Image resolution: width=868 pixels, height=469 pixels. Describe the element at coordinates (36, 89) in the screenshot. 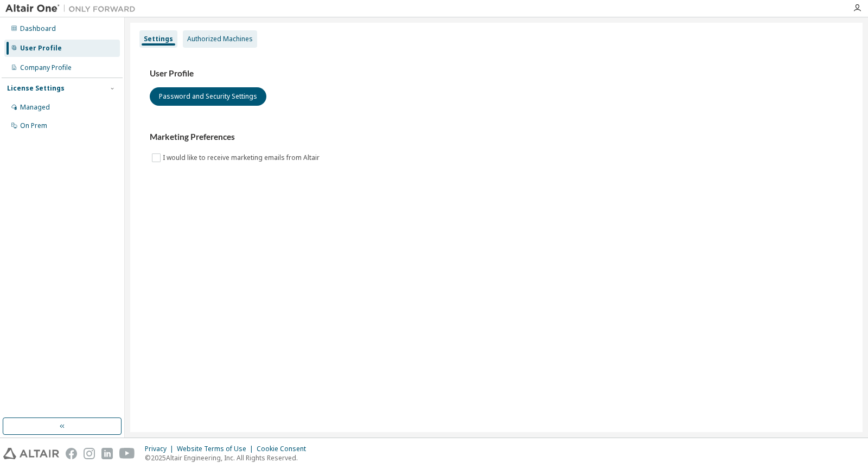

I see `div: License Settings` at that location.